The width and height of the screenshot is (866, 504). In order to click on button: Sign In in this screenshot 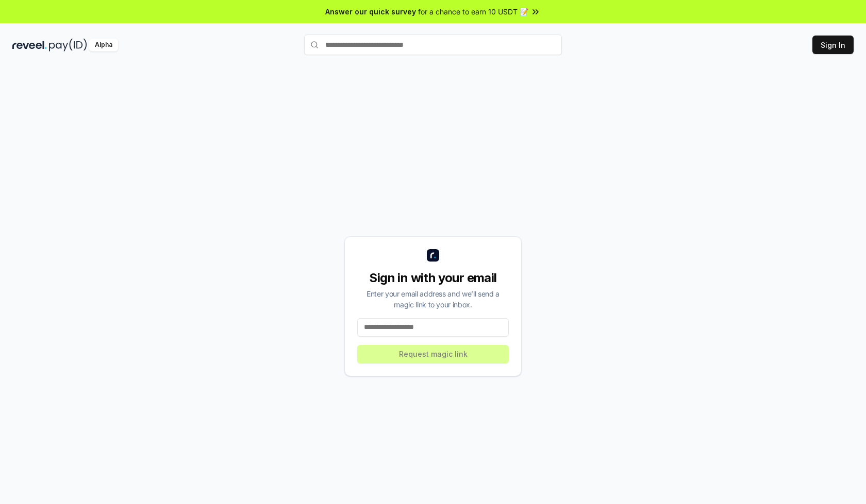, I will do `click(833, 45)`.